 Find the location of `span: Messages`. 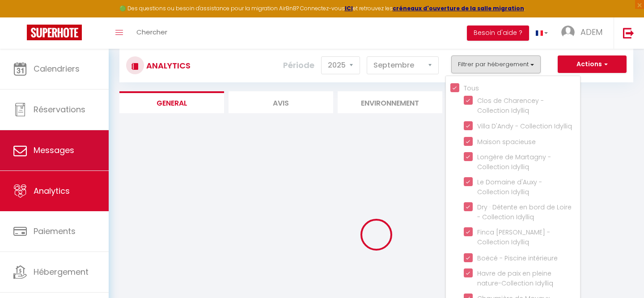

span: Messages is located at coordinates (54, 149).